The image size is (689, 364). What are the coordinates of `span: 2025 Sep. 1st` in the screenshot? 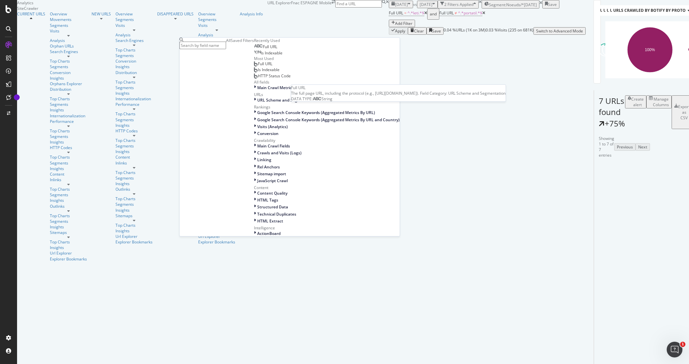 It's located at (401, 4).